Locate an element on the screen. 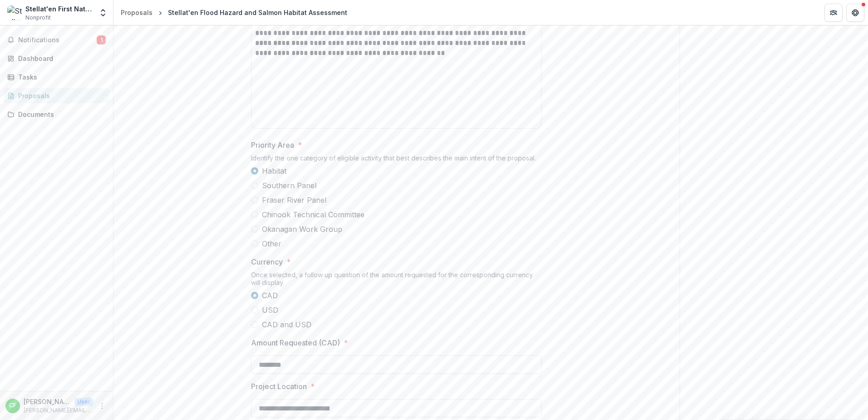 This screenshot has height=420, width=868. p: Currency is located at coordinates (267, 262).